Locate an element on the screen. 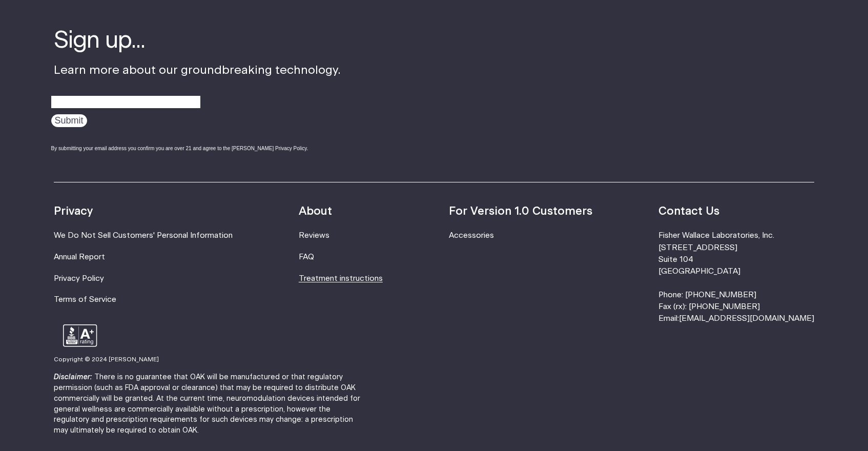 The width and height of the screenshot is (868, 451). a: Annual Report is located at coordinates (79, 257).